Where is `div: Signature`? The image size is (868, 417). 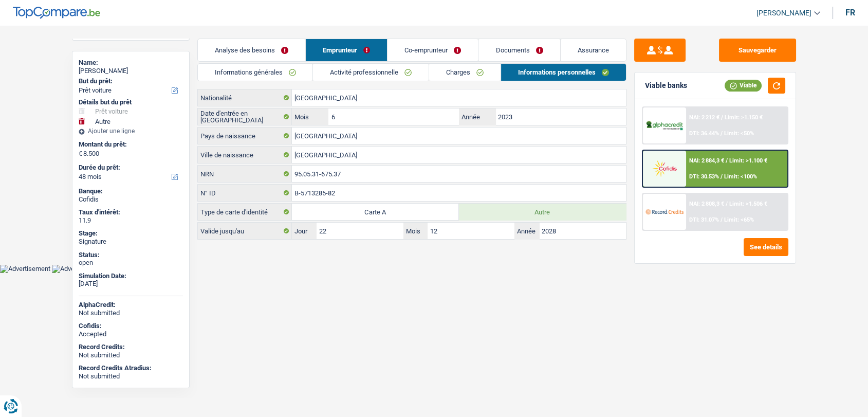
div: Signature is located at coordinates (131, 242).